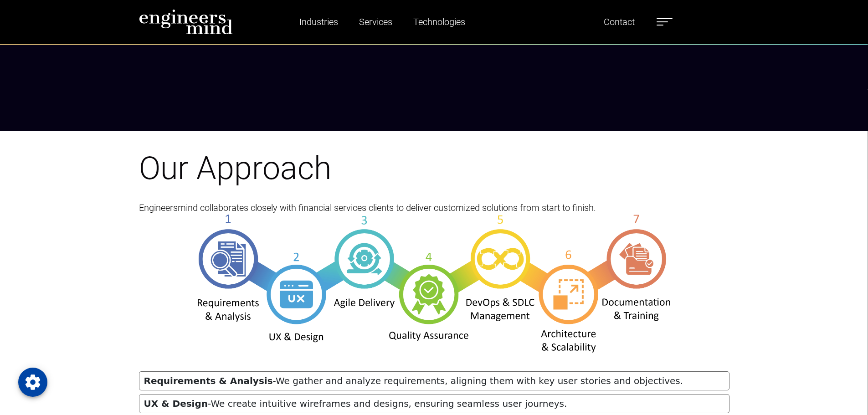 Image resolution: width=868 pixels, height=415 pixels. I want to click on img: logo, so click(186, 22).